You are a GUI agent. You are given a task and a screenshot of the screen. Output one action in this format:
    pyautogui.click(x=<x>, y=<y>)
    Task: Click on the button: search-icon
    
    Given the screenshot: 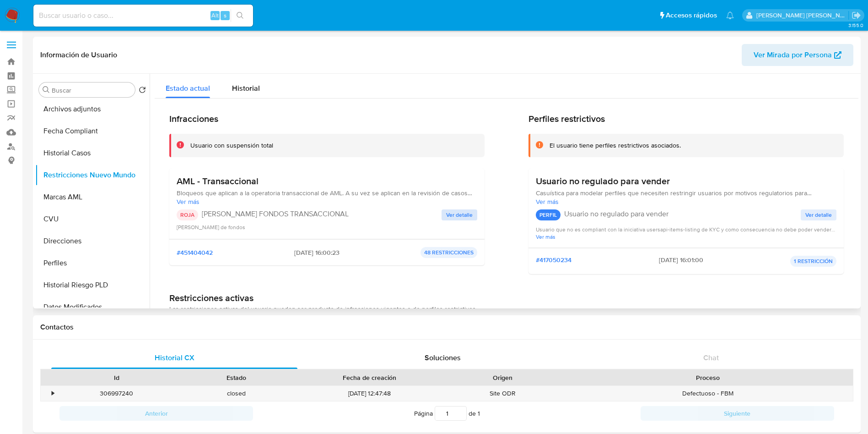 What is the action you would take?
    pyautogui.click(x=240, y=16)
    